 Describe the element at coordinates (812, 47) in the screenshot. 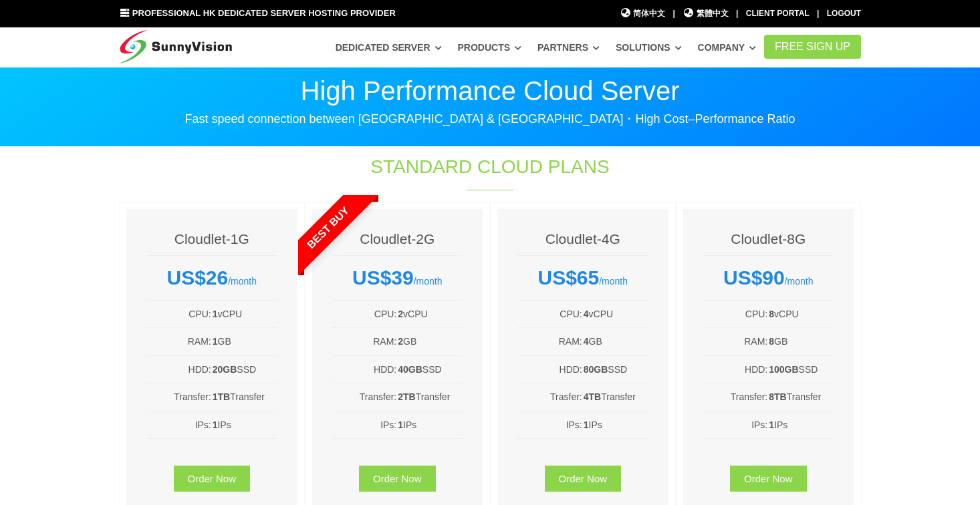

I see `a: FREE Sign Up` at that location.